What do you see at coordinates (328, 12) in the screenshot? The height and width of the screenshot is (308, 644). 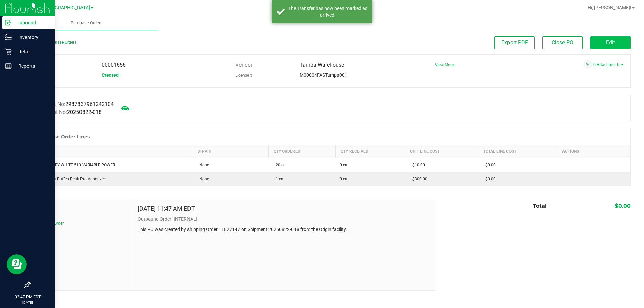 I see `div: The Transfer has now been marked as arrived.` at bounding box center [328, 12].